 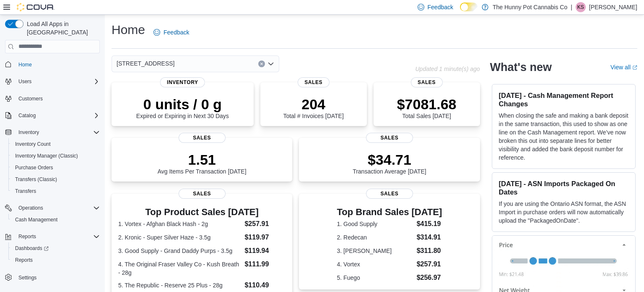 What do you see at coordinates (34, 168) in the screenshot?
I see `a: Purchase Orders` at bounding box center [34, 168].